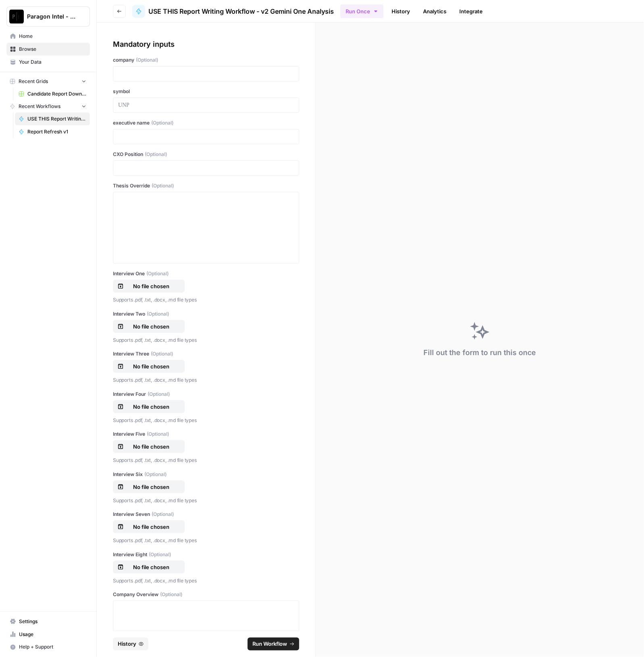 This screenshot has height=657, width=644. Describe the element at coordinates (206, 515) in the screenshot. I see `label: Interview Seven` at that location.